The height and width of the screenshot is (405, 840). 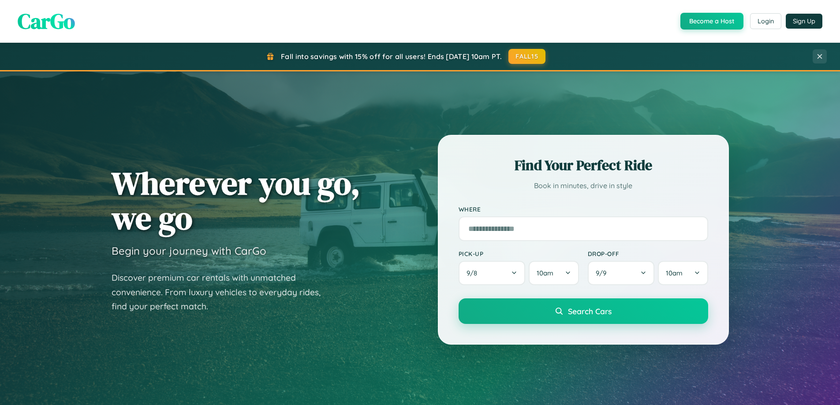 What do you see at coordinates (236, 201) in the screenshot?
I see `h1: Wherever you go, we go` at bounding box center [236, 201].